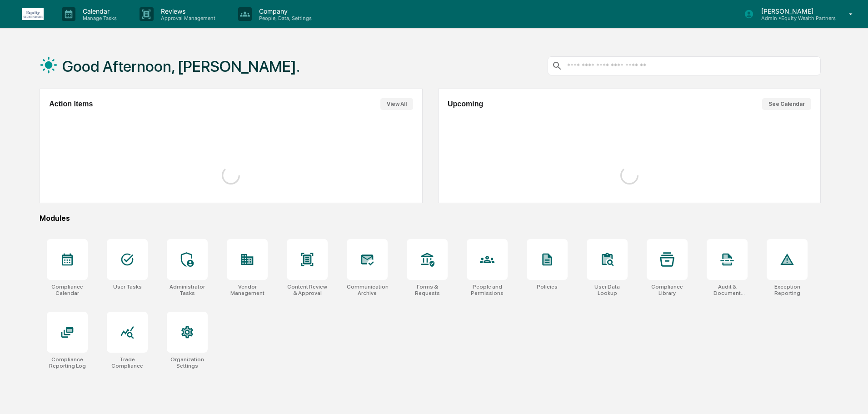 The height and width of the screenshot is (414, 868). What do you see at coordinates (33, 14) in the screenshot?
I see `img: logo` at bounding box center [33, 14].